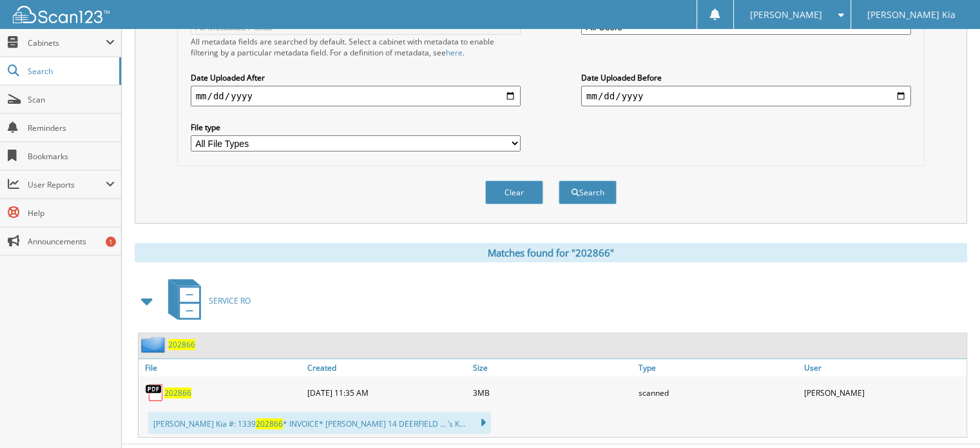 The image size is (980, 448). What do you see at coordinates (61, 14) in the screenshot?
I see `img: scan123-logo-white.svg` at bounding box center [61, 14].